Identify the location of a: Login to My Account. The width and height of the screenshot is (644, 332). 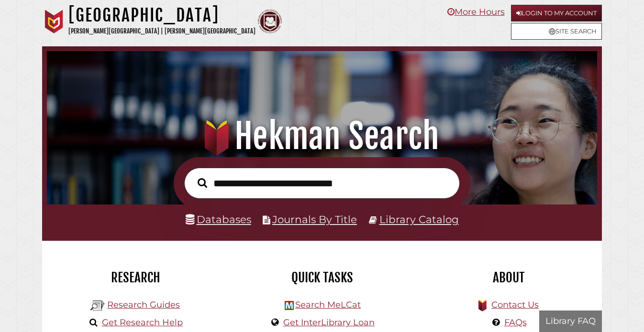
(556, 13).